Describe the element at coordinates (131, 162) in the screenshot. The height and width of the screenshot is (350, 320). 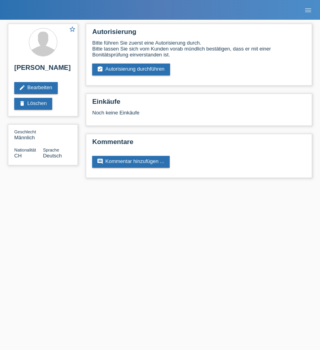
I see `a: commentKommentar hinzufügen ...` at that location.